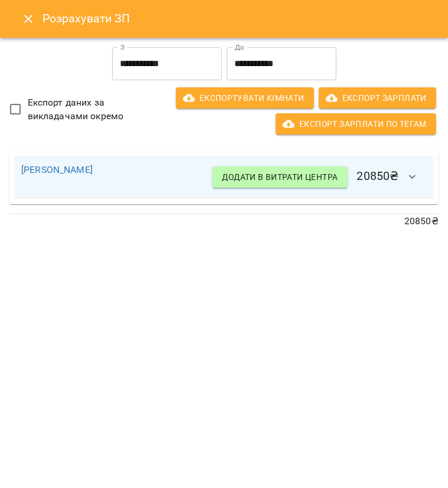  I want to click on h6: Розрахувати ЗП, so click(238, 18).